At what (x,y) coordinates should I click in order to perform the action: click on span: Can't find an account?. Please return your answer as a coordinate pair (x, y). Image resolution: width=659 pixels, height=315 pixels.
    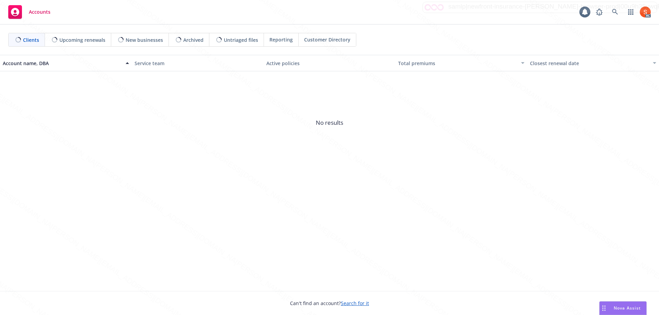
    Looking at the image, I should click on (329, 303).